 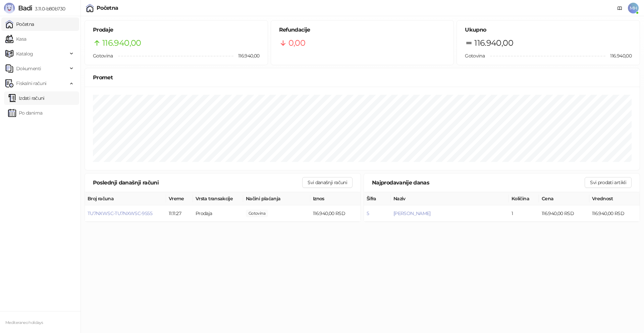 What do you see at coordinates (615, 199) in the screenshot?
I see `th: Vrednost` at bounding box center [615, 199].